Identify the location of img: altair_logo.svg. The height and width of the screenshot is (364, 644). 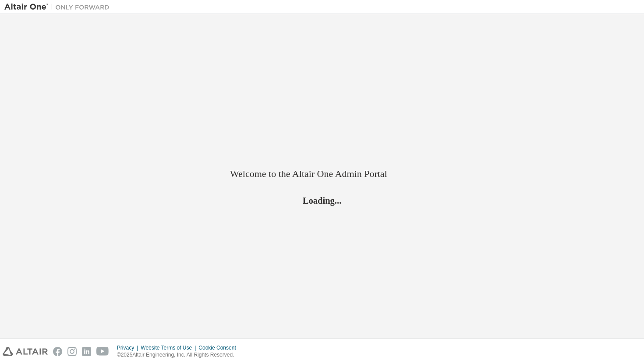
(25, 352).